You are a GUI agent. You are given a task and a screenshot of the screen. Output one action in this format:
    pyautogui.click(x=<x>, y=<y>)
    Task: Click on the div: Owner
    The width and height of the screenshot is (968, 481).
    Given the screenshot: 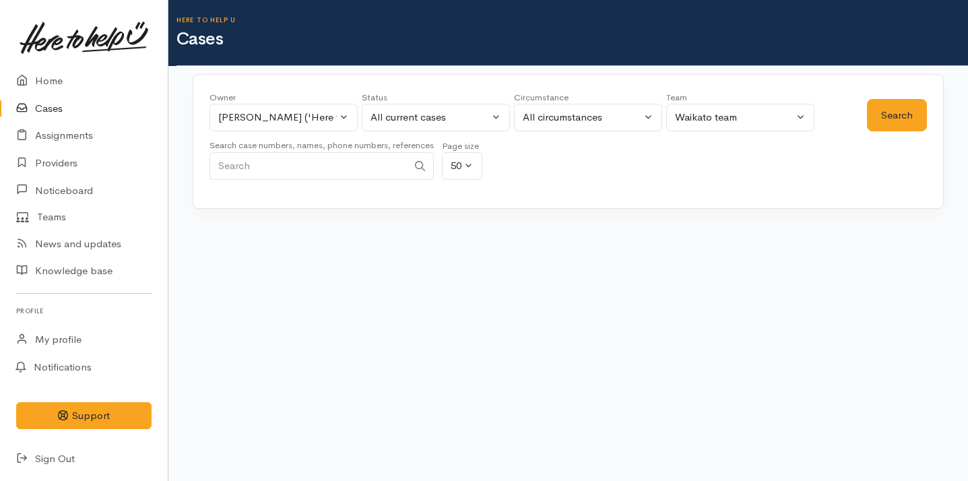 What is the action you would take?
    pyautogui.click(x=284, y=98)
    